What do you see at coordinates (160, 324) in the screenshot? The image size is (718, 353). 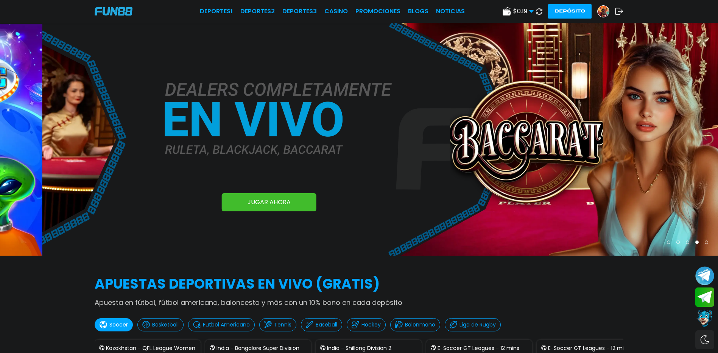 I see `button: Basketball` at bounding box center [160, 324].